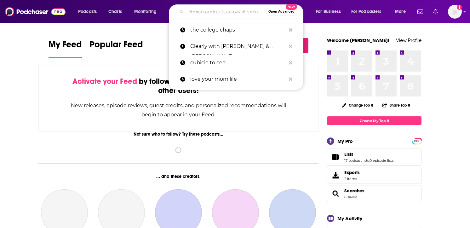  What do you see at coordinates (226, 12) in the screenshot?
I see `input: Search podcasts, credits, & more...` at bounding box center [226, 12].